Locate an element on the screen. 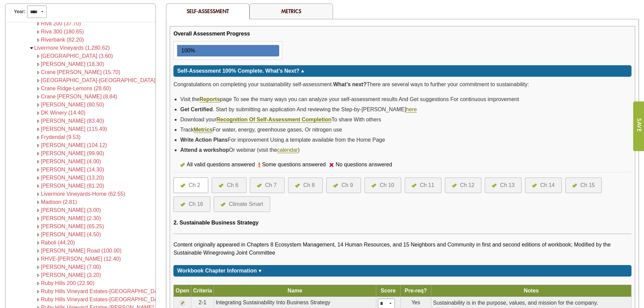 The width and height of the screenshot is (644, 308). a: calendar is located at coordinates (287, 150).